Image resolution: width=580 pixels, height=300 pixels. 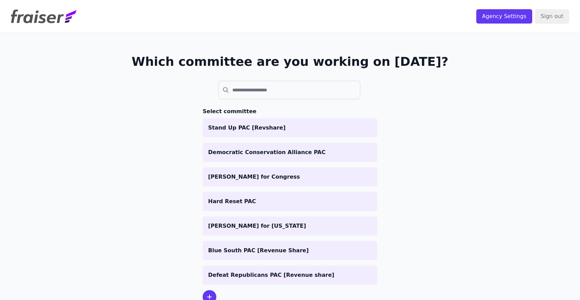 What do you see at coordinates (552, 16) in the screenshot?
I see `input: Sign out` at bounding box center [552, 16].